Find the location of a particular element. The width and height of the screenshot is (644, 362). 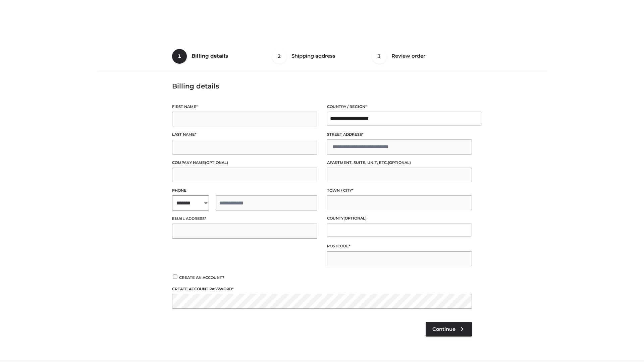

span: 3 is located at coordinates (379, 56).